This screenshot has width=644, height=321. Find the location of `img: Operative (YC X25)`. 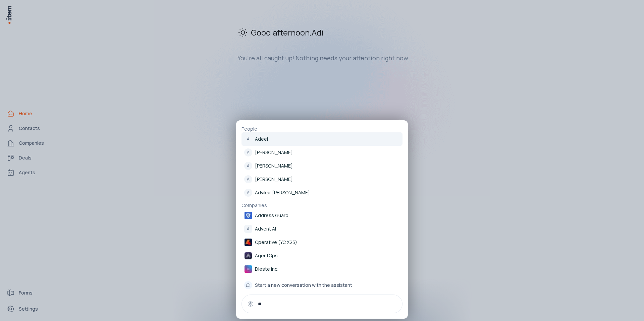

img: Operative (YC X25) is located at coordinates (248, 242).